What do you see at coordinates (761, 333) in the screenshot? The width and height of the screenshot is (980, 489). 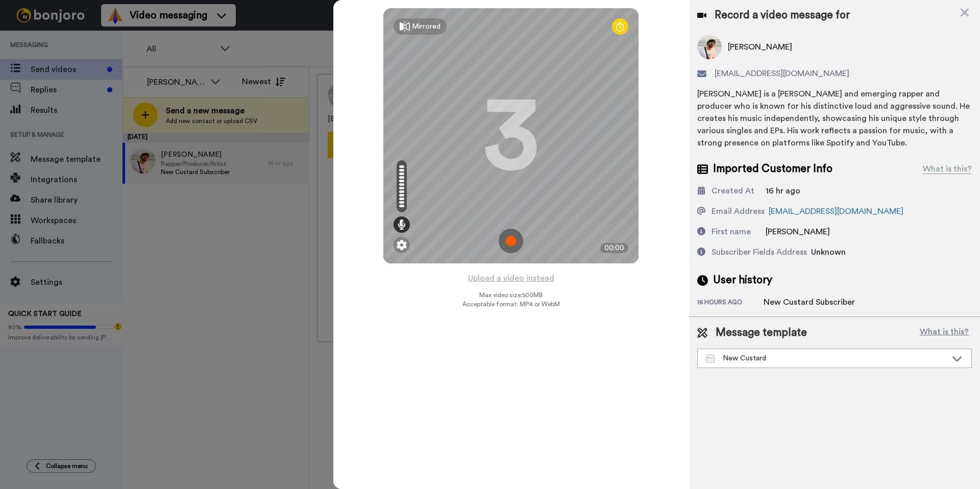 I see `span: Message template` at bounding box center [761, 333].